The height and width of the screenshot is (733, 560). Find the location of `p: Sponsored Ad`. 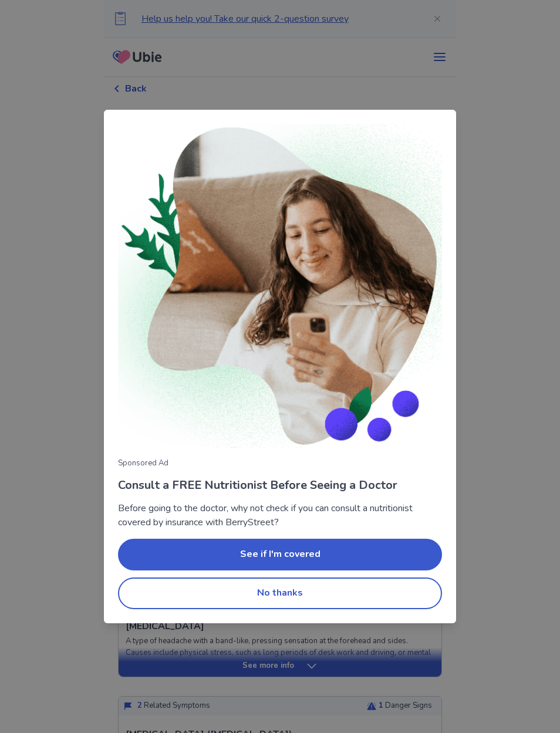

p: Sponsored Ad is located at coordinates (280, 464).